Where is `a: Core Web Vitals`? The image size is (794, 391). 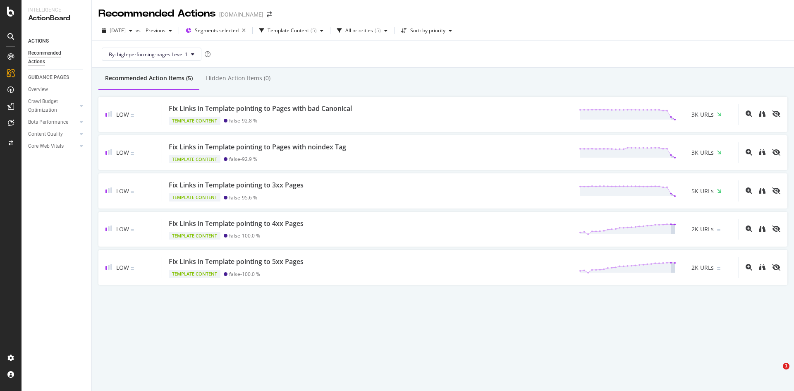
a: Core Web Vitals is located at coordinates (53, 146).